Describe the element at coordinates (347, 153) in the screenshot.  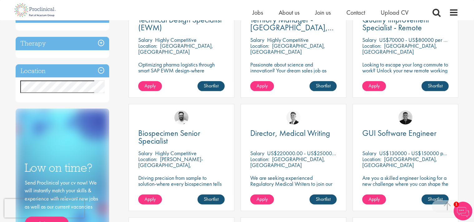
I see `p: US$220000.00 - US$250000.00 per annum + Highly Competitive Salary` at that location.